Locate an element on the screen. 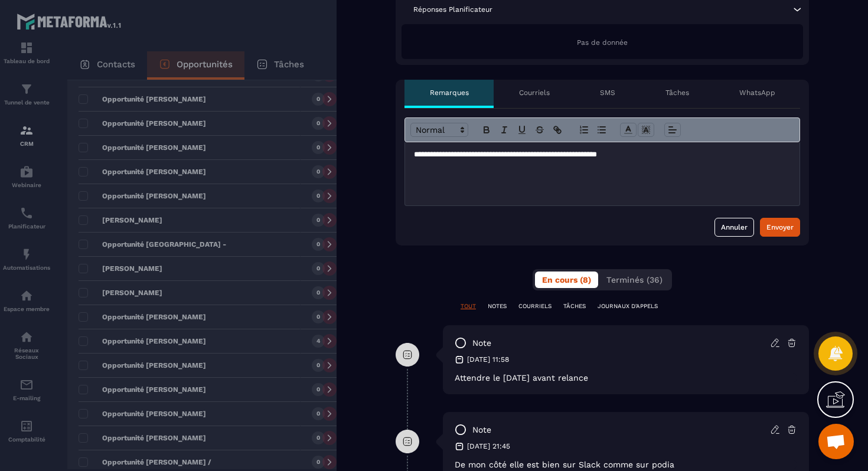  p: Réponses Planificateur is located at coordinates (453, 9).